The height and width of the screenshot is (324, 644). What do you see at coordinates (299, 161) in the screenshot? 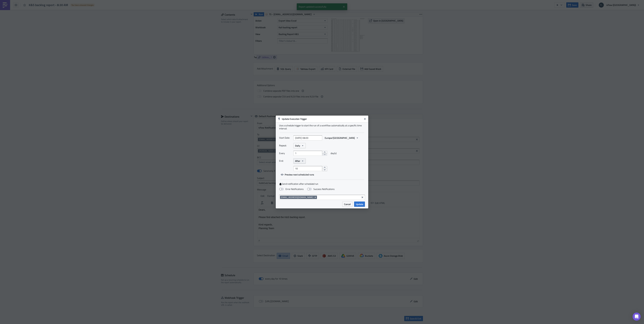
I see `button: After` at bounding box center [299, 161].